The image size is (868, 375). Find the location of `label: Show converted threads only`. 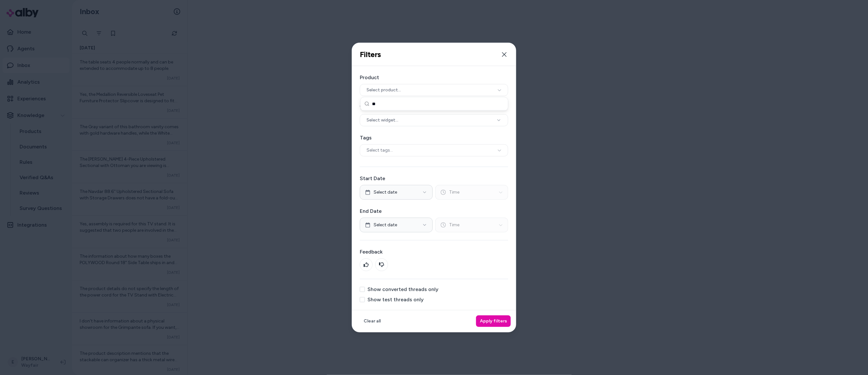

label: Show converted threads only is located at coordinates (403, 289).